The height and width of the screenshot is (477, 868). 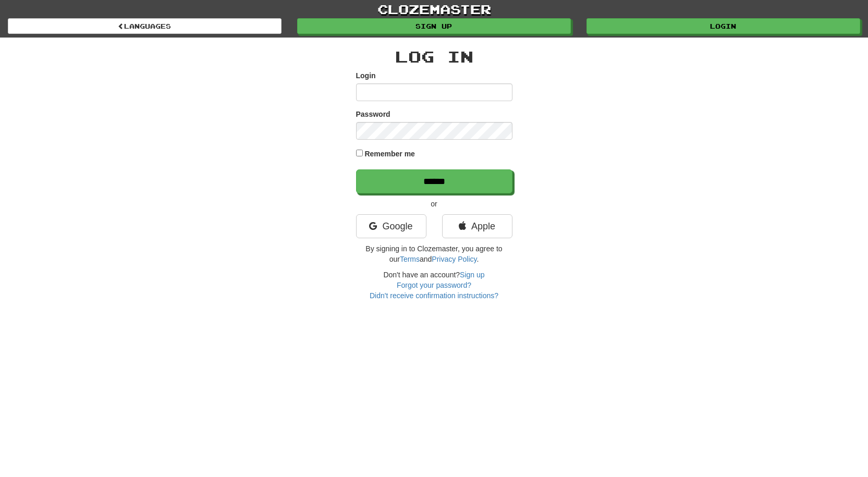 What do you see at coordinates (434, 254) in the screenshot?
I see `p: By signing in to Clozemaster, you agree to our and .` at bounding box center [434, 254].